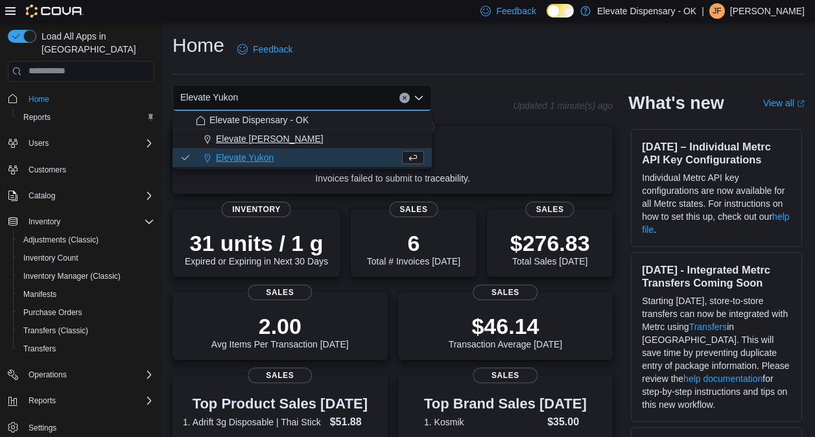 This screenshot has height=437, width=815. What do you see at coordinates (86, 240) in the screenshot?
I see `button: Adjustments (Classic)` at bounding box center [86, 240].